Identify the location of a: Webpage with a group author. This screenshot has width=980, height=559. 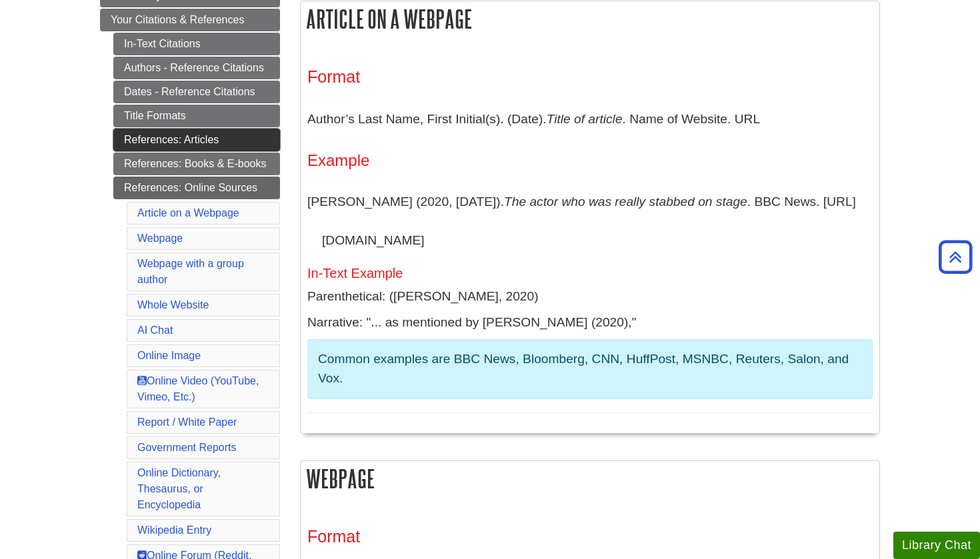
(190, 271).